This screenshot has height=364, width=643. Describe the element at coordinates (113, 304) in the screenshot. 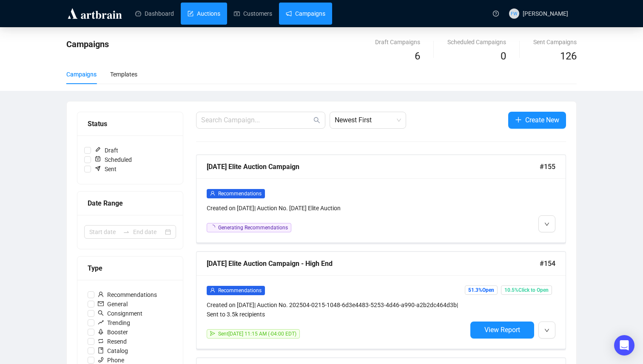

I see `span: General` at that location.